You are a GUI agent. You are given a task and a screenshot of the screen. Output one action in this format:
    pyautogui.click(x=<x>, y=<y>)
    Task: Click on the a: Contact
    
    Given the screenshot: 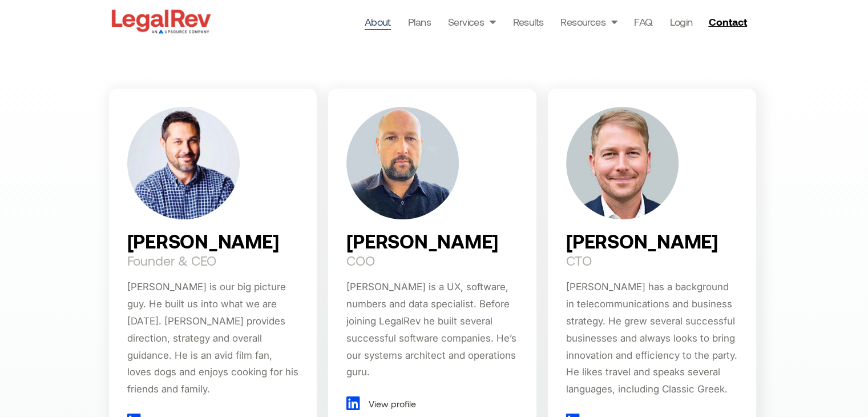 What is the action you would take?
    pyautogui.click(x=729, y=22)
    